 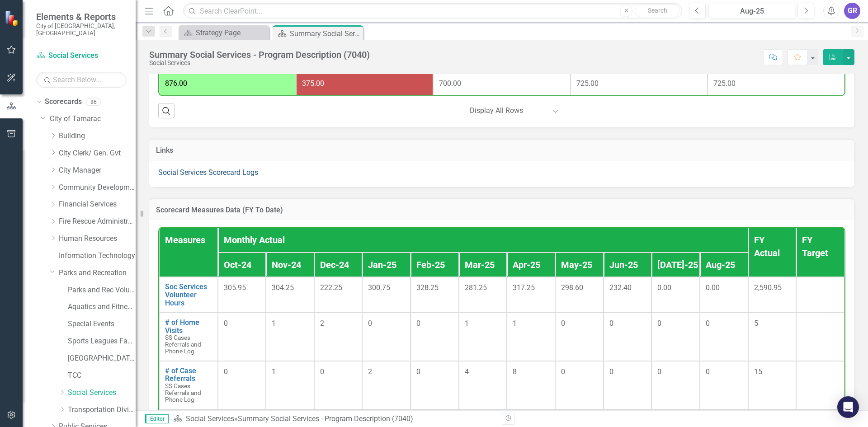 What do you see at coordinates (189, 375) in the screenshot?
I see `a: # of Case Referrals` at bounding box center [189, 375].